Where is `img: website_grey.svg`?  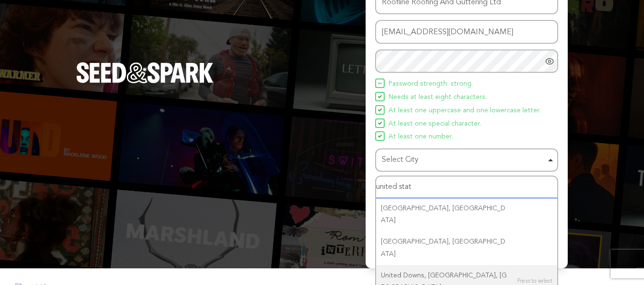 img: website_grey.svg is located at coordinates (19, 29).